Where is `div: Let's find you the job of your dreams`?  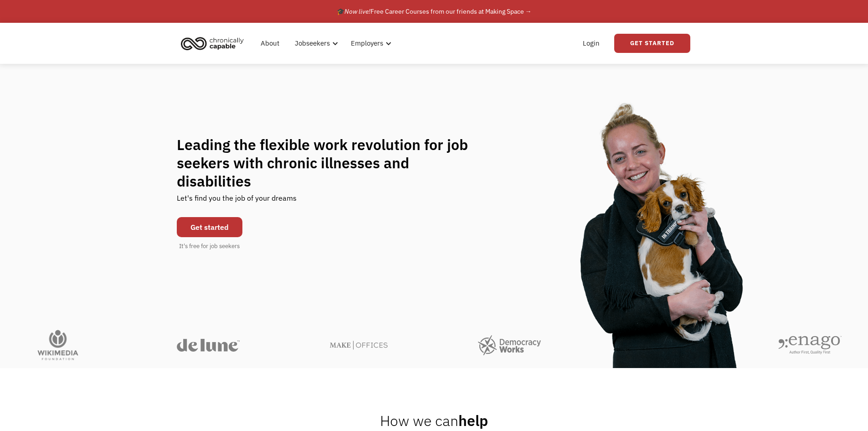 div: Let's find you the job of your dreams is located at coordinates (237, 201).